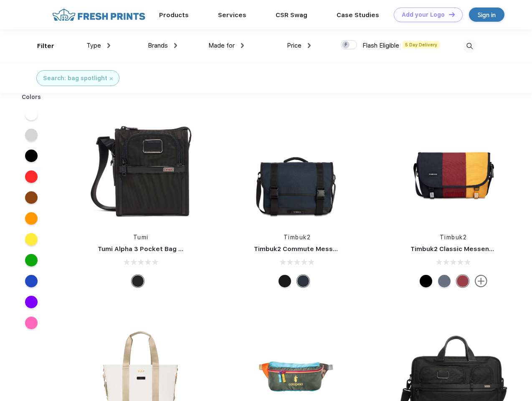 The image size is (532, 401). I want to click on img: fo%20logo%202.webp, so click(99, 14).